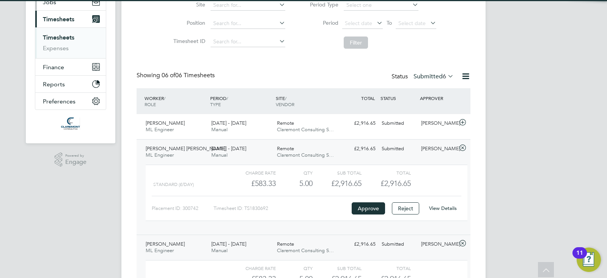 The image size is (607, 278). What do you see at coordinates (71, 19) in the screenshot?
I see `button: Timesheets` at bounding box center [71, 19].